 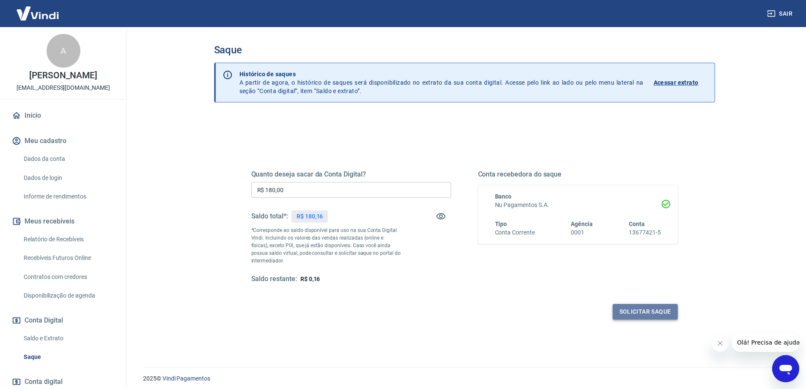 I want to click on span: R$ 0,16, so click(x=310, y=279).